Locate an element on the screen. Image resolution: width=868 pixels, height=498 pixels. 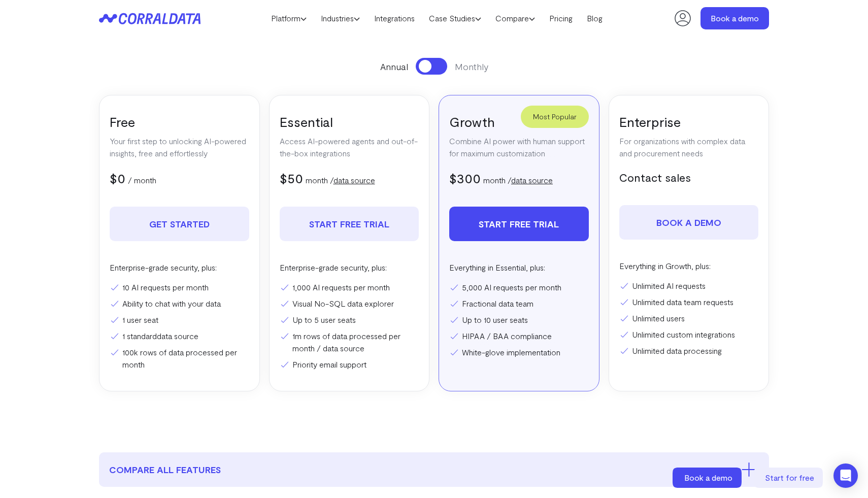
span: Start for free is located at coordinates (789, 477).